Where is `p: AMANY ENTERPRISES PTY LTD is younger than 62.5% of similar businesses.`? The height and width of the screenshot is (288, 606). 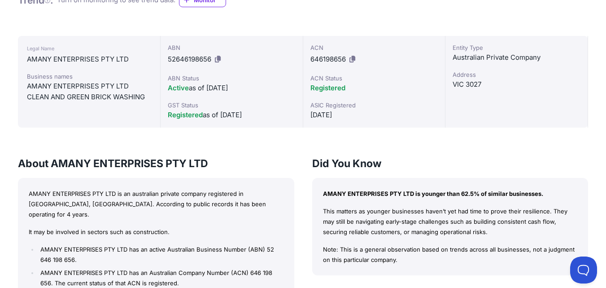 p: AMANY ENTERPRISES PTY LTD is younger than 62.5% of similar businesses. is located at coordinates (450, 193).